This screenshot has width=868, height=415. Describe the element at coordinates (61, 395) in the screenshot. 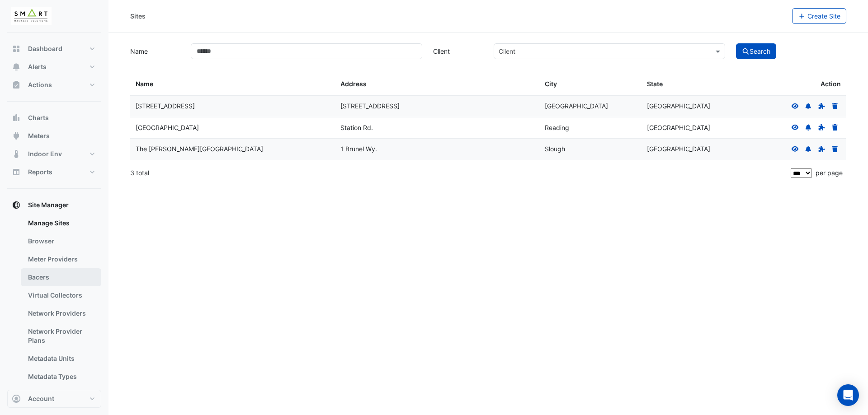

I see `a: Metadata` at that location.